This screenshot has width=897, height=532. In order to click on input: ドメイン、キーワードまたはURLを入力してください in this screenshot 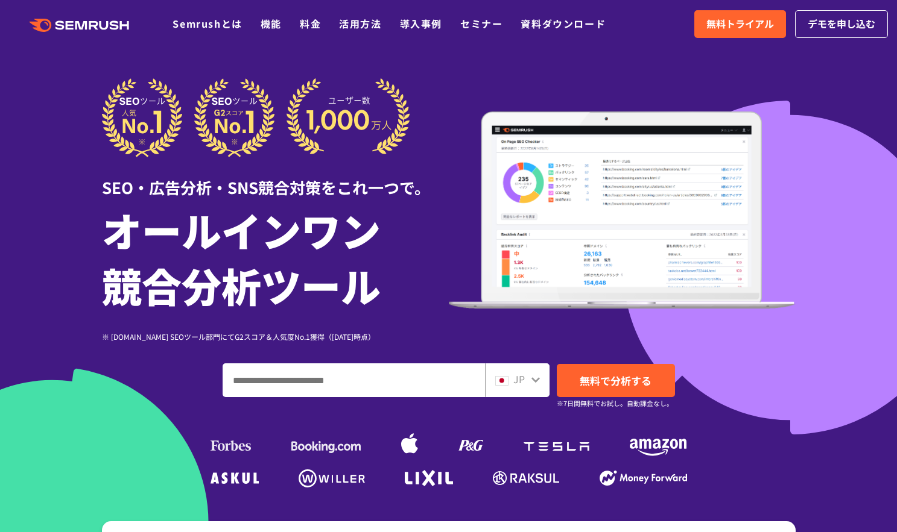, I will do `click(353, 380)`.